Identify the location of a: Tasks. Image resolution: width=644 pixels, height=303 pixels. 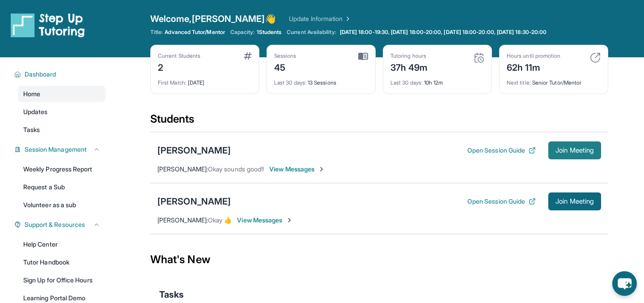
(62, 130).